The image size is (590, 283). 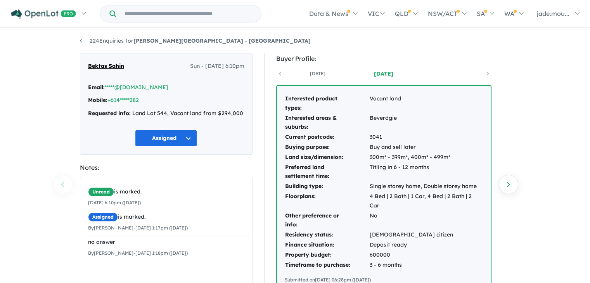 What do you see at coordinates (383, 59) in the screenshot?
I see `div: Buyer Profile:` at bounding box center [383, 59].